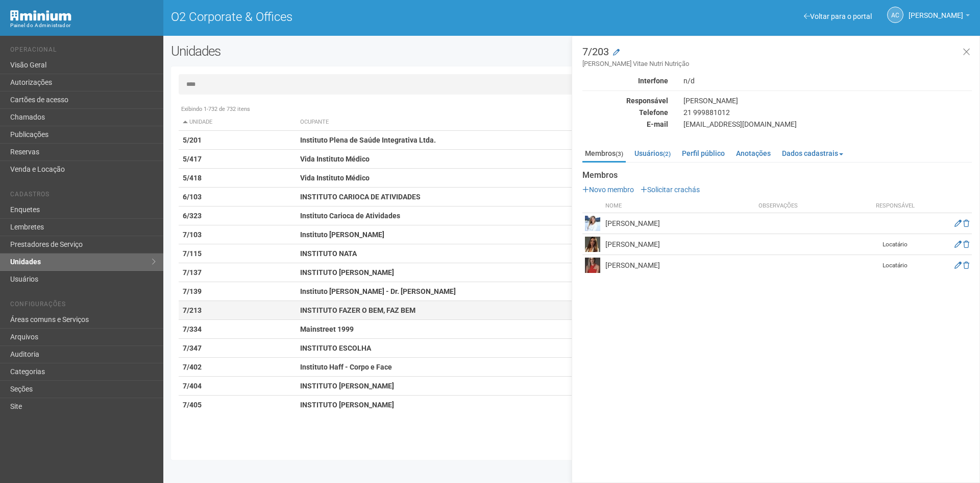 The width and height of the screenshot is (980, 483). Describe the element at coordinates (83, 51) in the screenshot. I see `li: Operacional` at that location.